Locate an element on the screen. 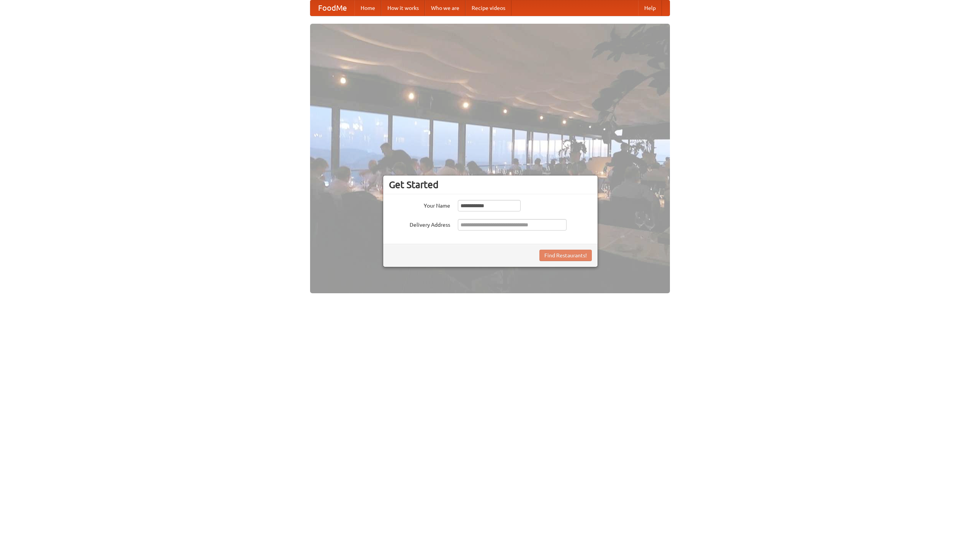 The height and width of the screenshot is (541, 980). a: How it works is located at coordinates (403, 8).